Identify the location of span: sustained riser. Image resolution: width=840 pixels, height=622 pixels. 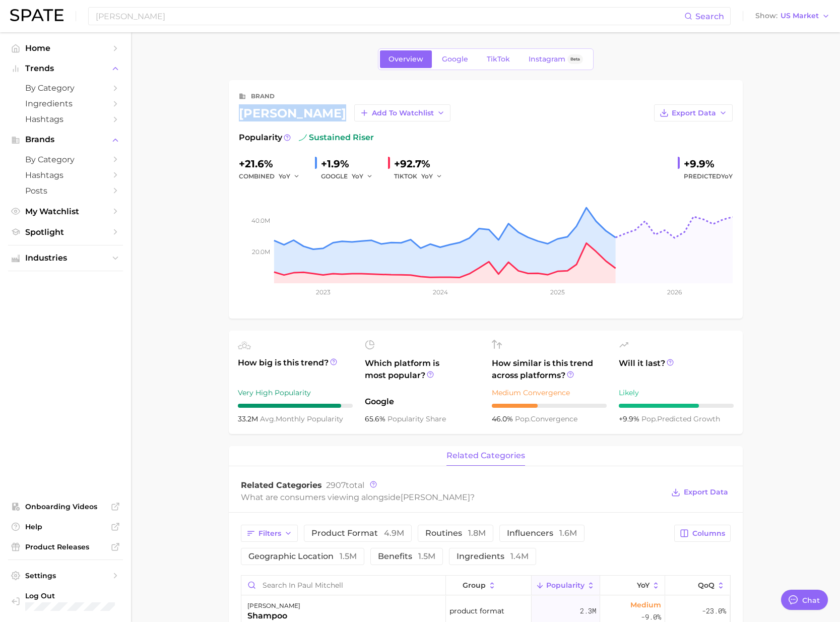
(336, 137).